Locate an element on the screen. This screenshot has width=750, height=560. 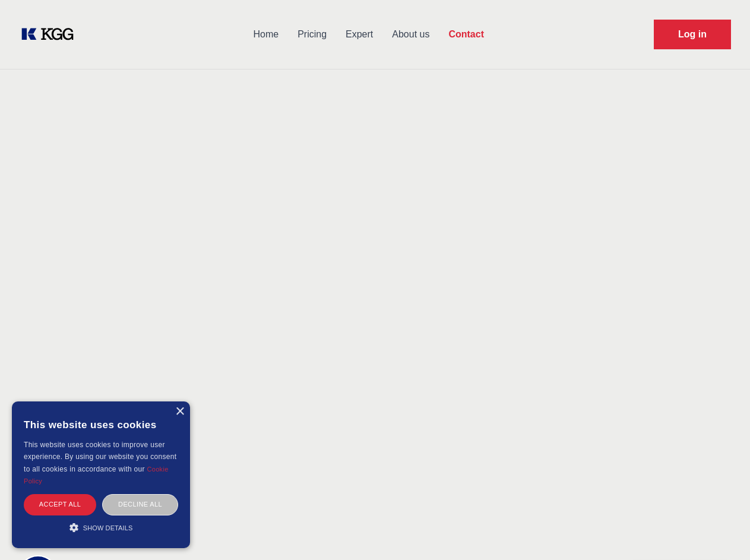
label: Email* is located at coordinates (493, 269).